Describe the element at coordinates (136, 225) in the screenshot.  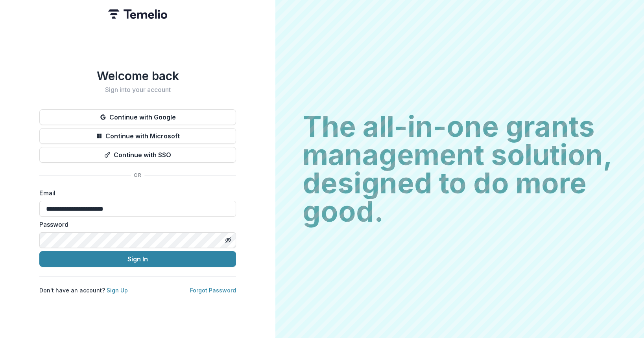
I see `label: Password` at that location.